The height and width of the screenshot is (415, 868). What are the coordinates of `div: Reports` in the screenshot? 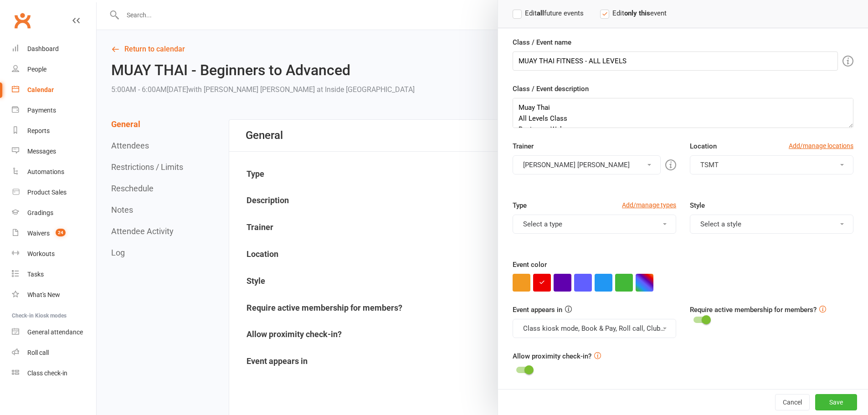 It's located at (38, 131).